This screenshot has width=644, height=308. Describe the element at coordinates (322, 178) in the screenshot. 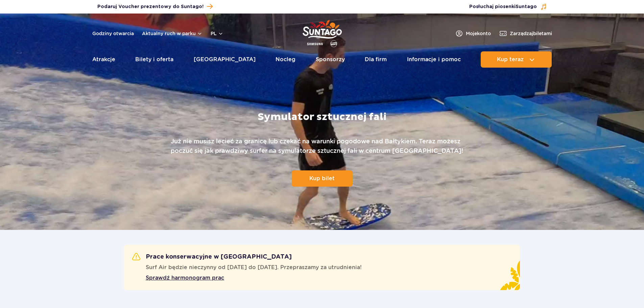

I see `span: Kup bilet` at that location.